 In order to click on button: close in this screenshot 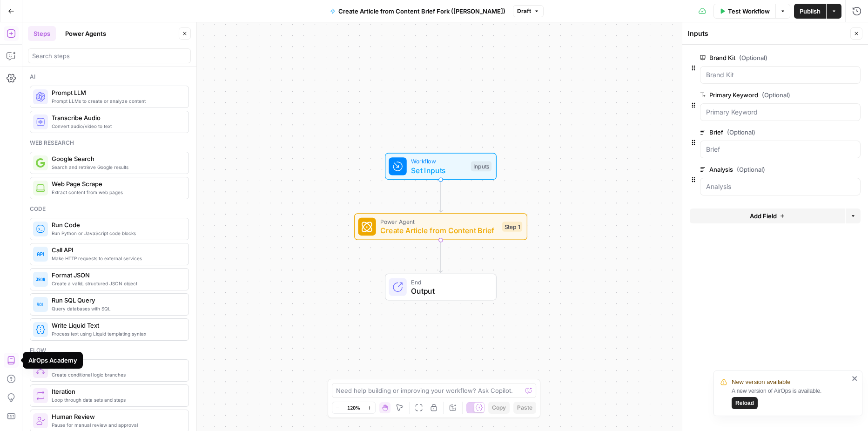, I will do `click(855, 379)`.